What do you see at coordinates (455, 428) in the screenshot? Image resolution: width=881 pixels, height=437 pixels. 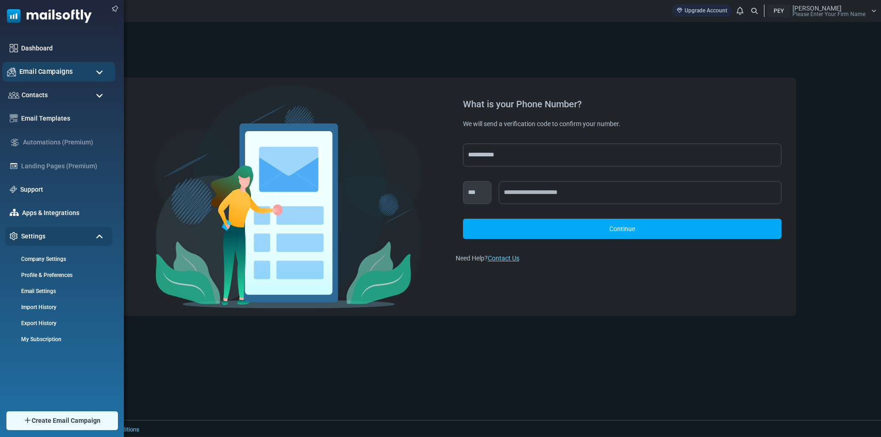 I see `footer: 2025` at bounding box center [455, 428].